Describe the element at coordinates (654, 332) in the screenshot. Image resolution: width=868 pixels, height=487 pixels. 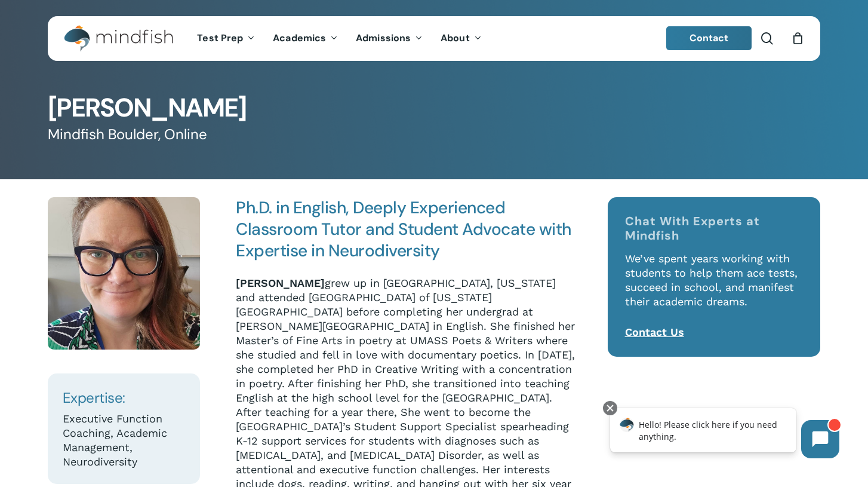
I see `a: Contact Us` at that location.